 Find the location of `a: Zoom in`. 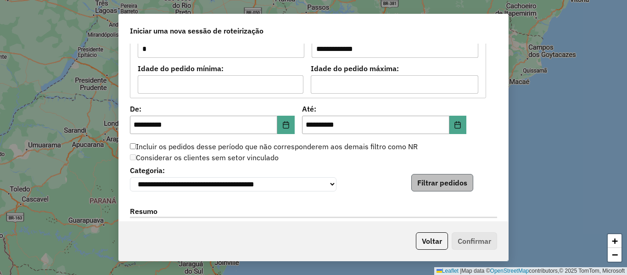

a: Zoom in is located at coordinates (615, 241).